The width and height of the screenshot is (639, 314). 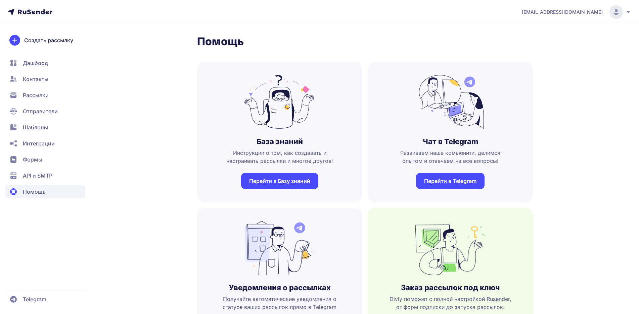 I want to click on span: Инструкции о том, как создавать и настраивать рассылки и многое другое!, so click(x=280, y=157).